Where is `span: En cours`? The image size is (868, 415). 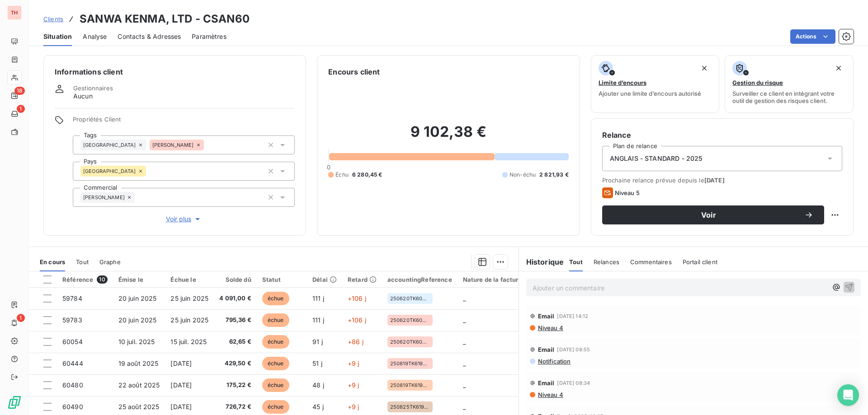 span: En cours is located at coordinates (53, 262).